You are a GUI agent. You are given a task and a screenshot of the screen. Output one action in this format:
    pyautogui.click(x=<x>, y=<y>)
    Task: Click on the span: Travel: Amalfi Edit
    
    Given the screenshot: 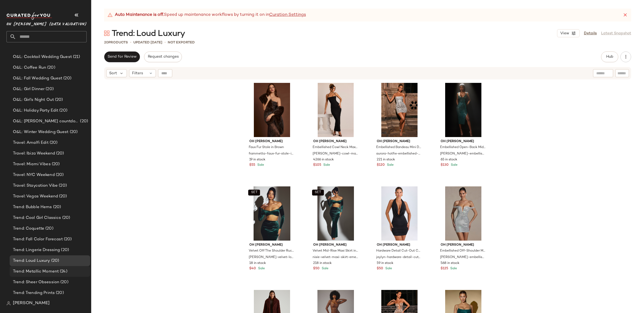 What is the action you would take?
    pyautogui.click(x=31, y=143)
    